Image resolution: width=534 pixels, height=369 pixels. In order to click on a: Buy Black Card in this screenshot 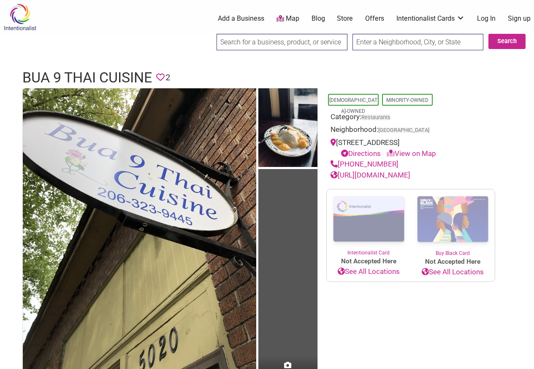, I will do `click(453, 223)`.